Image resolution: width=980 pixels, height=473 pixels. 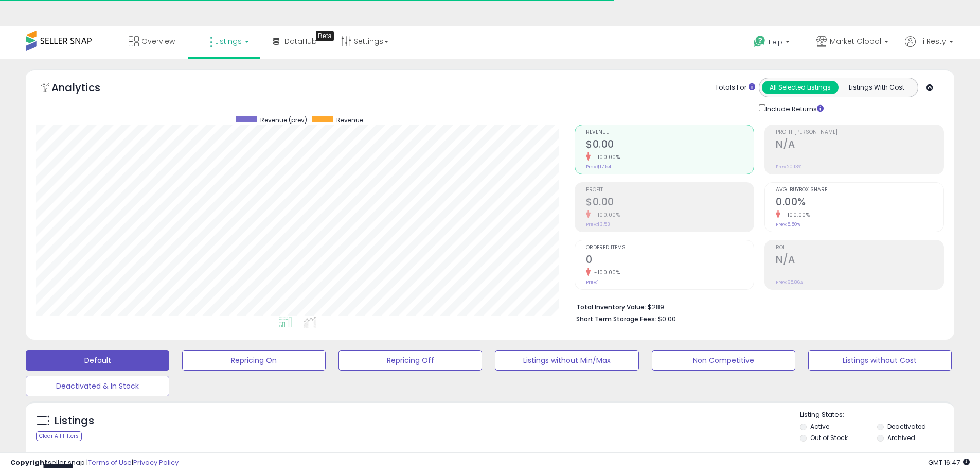 I want to click on a: Overview, so click(x=152, y=41).